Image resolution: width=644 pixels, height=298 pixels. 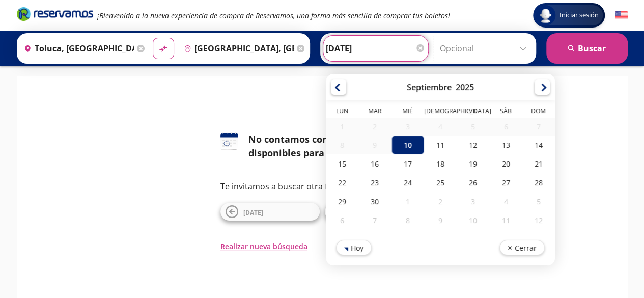 I want to click on p: Te invitamos a buscar otra fecha o ruta, so click(x=322, y=187).